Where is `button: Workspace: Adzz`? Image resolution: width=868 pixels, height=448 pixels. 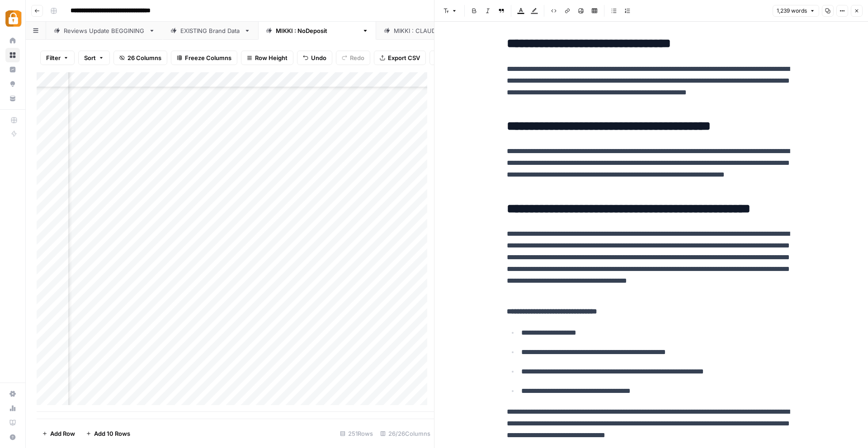
button: Workspace: Adzz is located at coordinates (13, 19).